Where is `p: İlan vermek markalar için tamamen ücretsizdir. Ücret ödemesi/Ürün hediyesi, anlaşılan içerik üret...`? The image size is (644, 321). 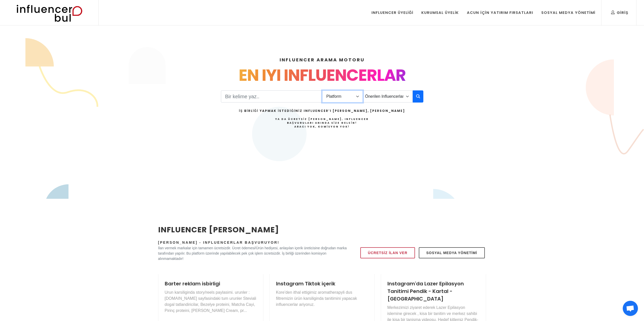 p: İlan vermek markalar için tamamen ücretsizdir. Ücret ödemesi/Ürün hediyesi, anlaşılan içerik üret... is located at coordinates (253, 253).